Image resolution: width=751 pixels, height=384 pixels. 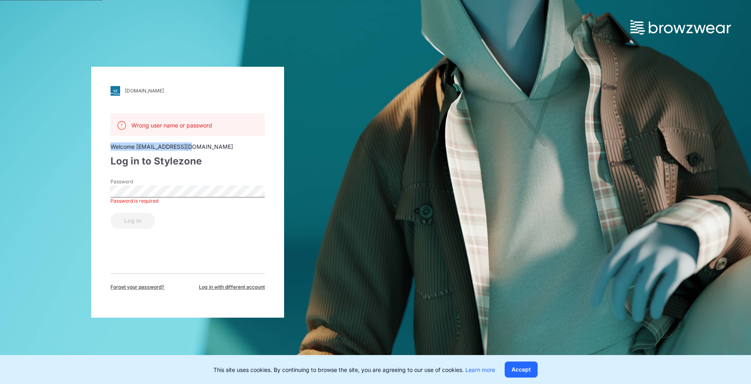 What do you see at coordinates (480, 369) in the screenshot?
I see `a: Learn more` at bounding box center [480, 369].